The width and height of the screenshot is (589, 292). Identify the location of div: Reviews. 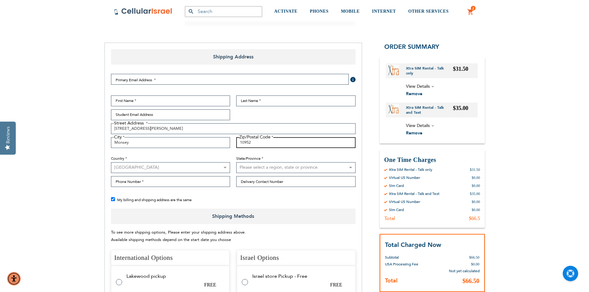
(8, 135).